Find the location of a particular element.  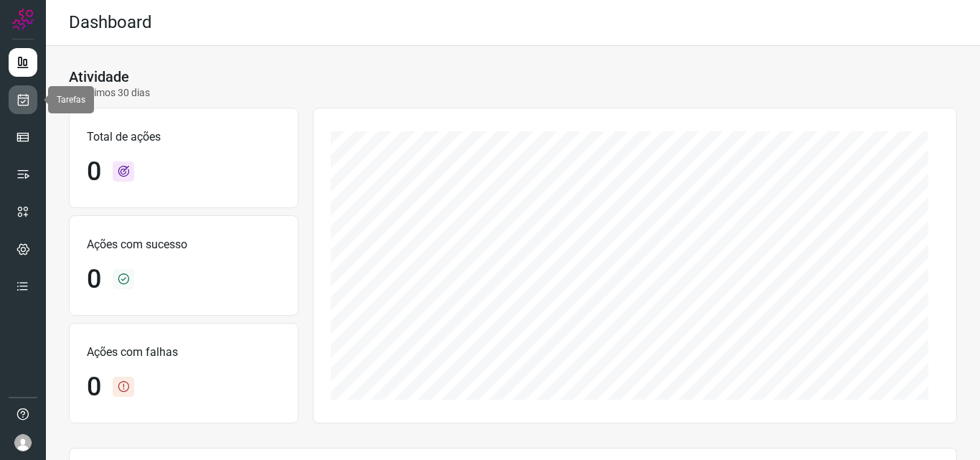

img: avatar-user-boy.jpg is located at coordinates (23, 443).